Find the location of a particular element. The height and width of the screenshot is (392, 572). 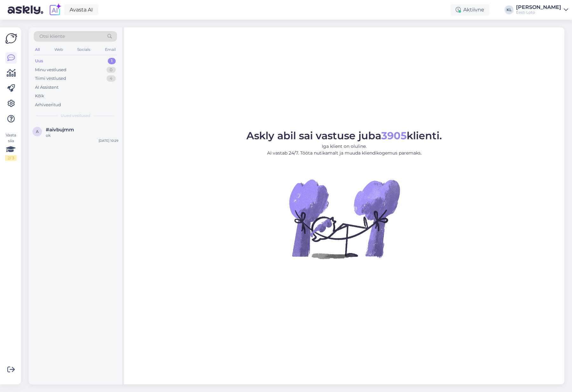

div: 2 / 3 is located at coordinates (11, 158).